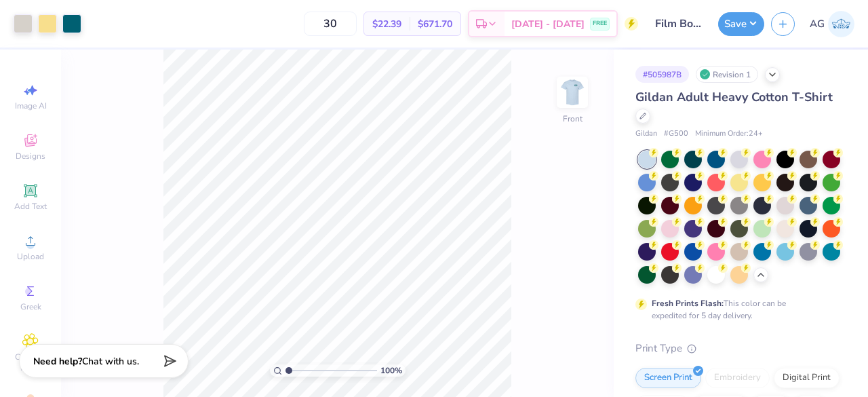  I want to click on span: FREE, so click(600, 24).